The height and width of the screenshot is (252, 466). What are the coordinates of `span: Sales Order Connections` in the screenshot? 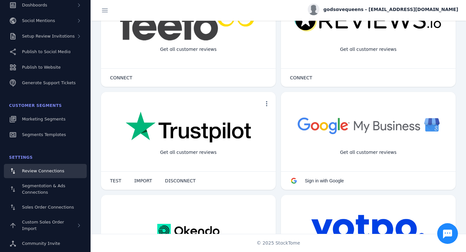 It's located at (48, 207).